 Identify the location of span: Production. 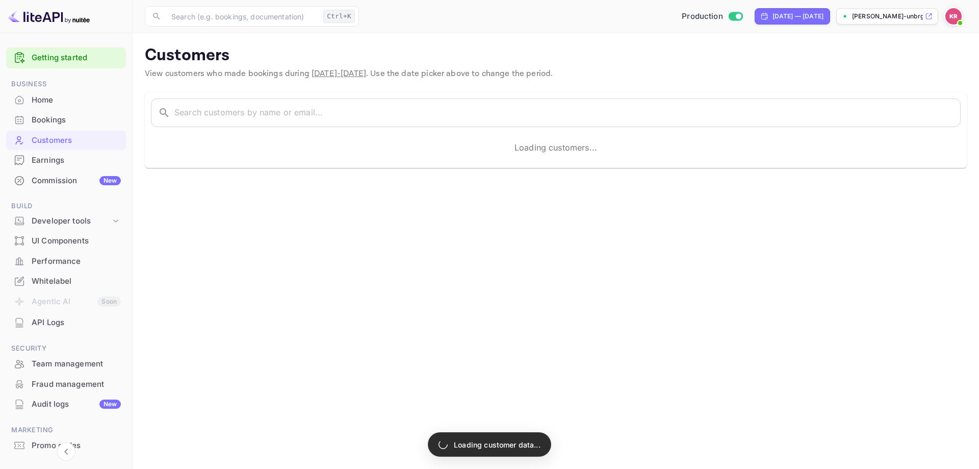
(702, 16).